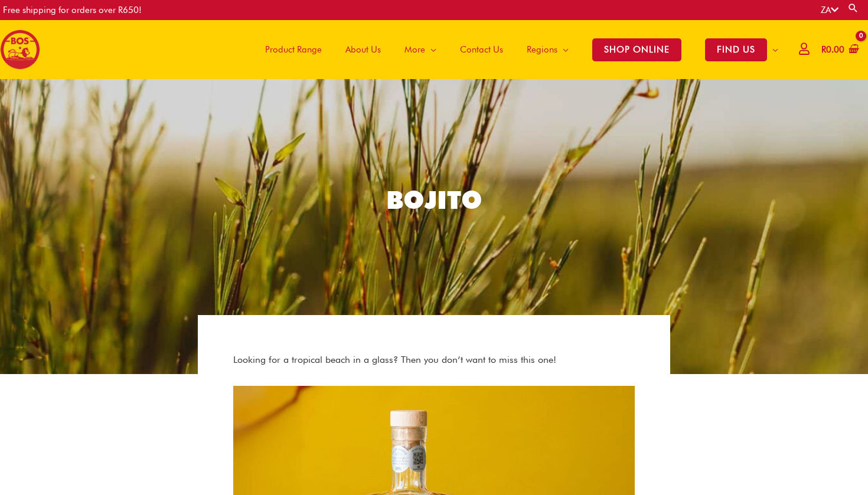  Describe the element at coordinates (294, 50) in the screenshot. I see `span: Product Range` at that location.